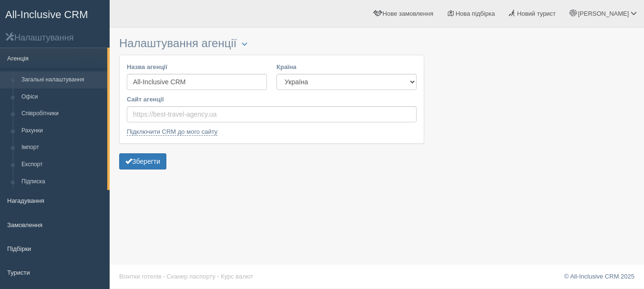 The height and width of the screenshot is (289, 644). Describe the element at coordinates (142, 162) in the screenshot. I see `button: Зберегти` at that location.